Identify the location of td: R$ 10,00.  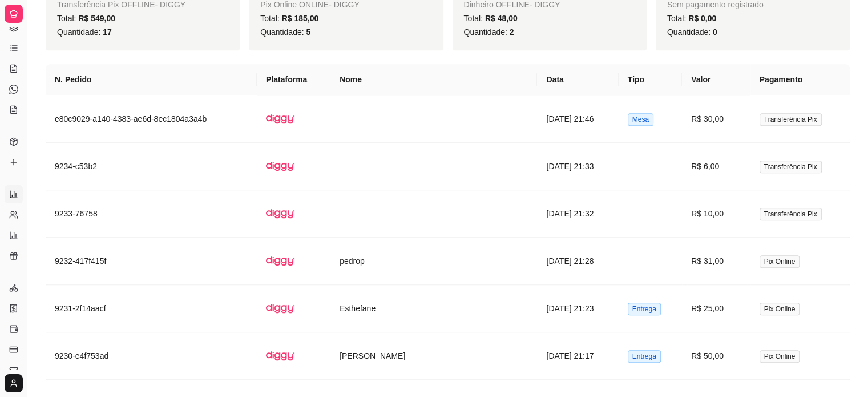
(716, 214).